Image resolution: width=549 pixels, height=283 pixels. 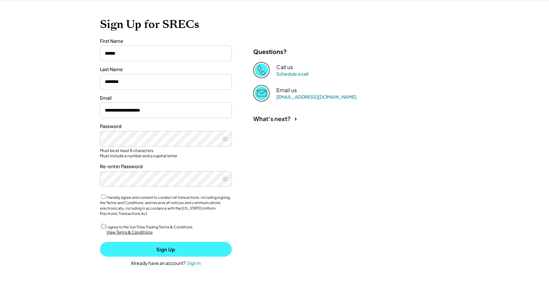 What do you see at coordinates (284, 67) in the screenshot?
I see `div: Call us` at bounding box center [284, 67].